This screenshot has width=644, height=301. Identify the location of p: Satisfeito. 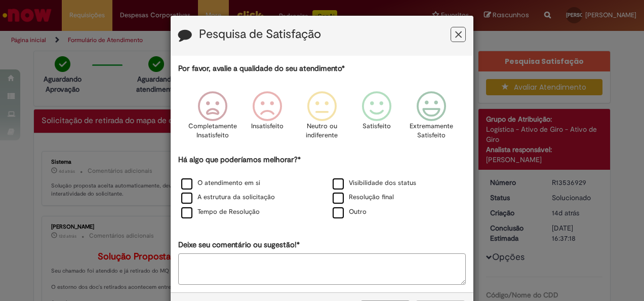
(377, 126).